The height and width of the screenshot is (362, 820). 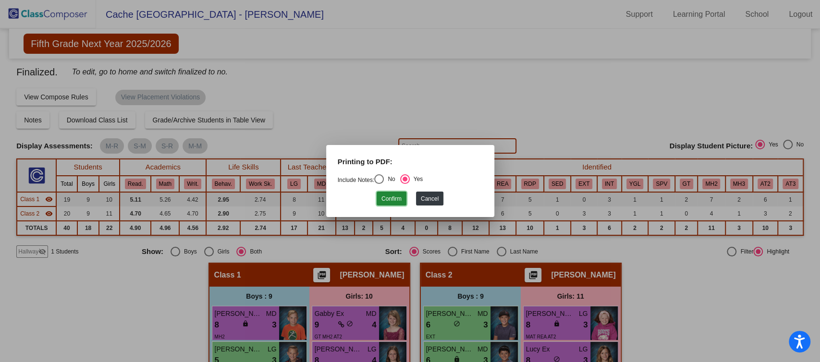 What do you see at coordinates (389, 179) in the screenshot?
I see `div: No` at bounding box center [389, 179].